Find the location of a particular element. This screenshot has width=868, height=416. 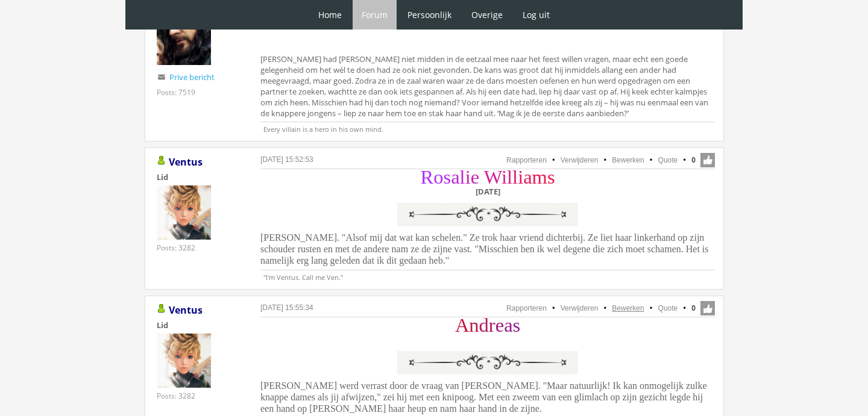

div: Posts: 7519 is located at coordinates (176, 92).